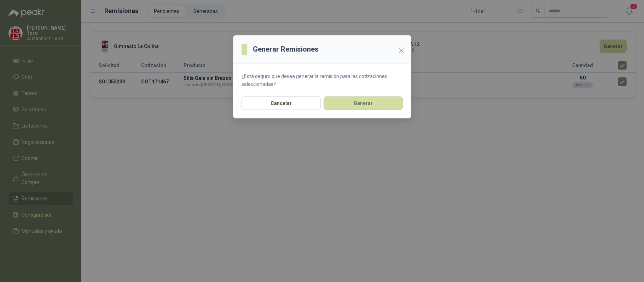 The width and height of the screenshot is (644, 282). What do you see at coordinates (286, 49) in the screenshot?
I see `h3: Generar Remisiones` at bounding box center [286, 49].